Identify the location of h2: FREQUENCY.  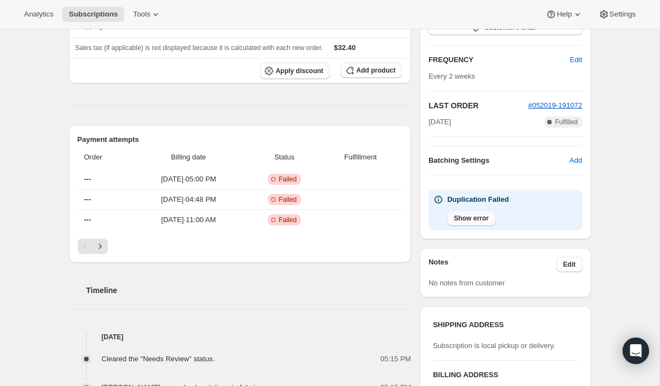
(499, 60).